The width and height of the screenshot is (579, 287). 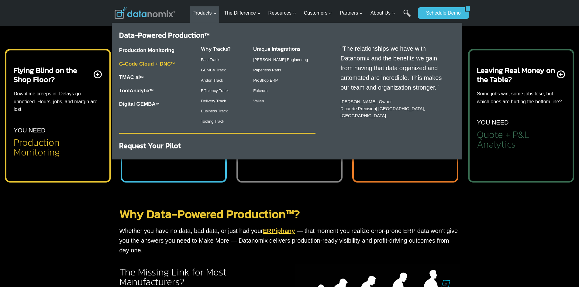 I want to click on span: Partners, so click(x=352, y=13).